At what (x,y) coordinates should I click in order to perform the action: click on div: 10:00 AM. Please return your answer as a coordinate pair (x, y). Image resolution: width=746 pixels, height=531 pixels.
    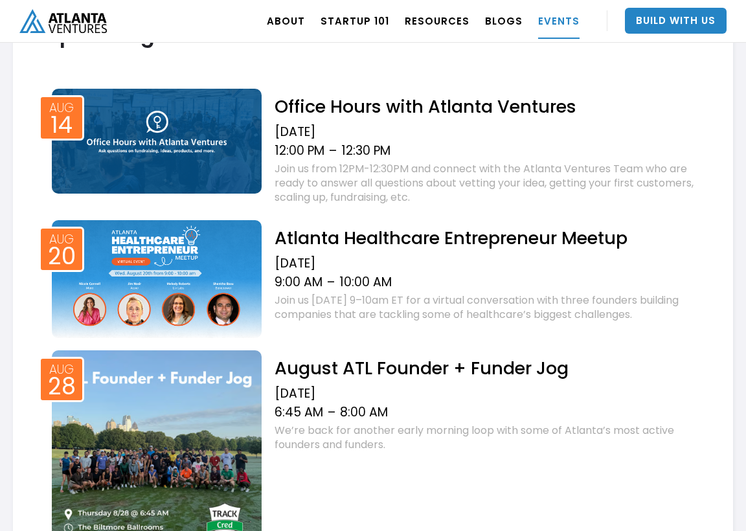
    Looking at the image, I should click on (365, 282).